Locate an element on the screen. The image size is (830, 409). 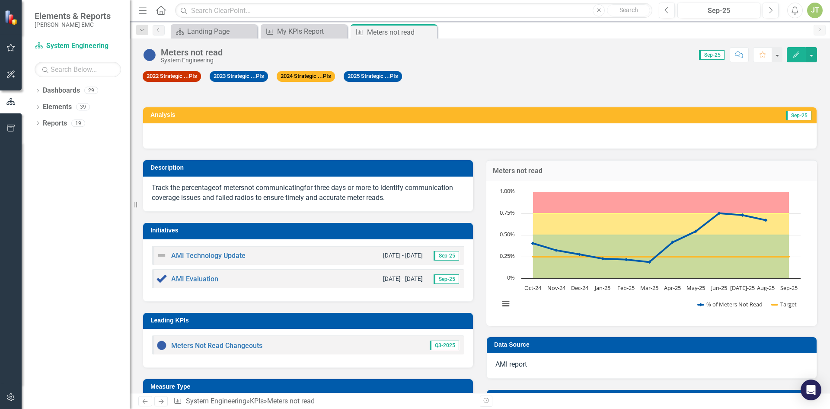
a: Landing Page is located at coordinates (214, 31).